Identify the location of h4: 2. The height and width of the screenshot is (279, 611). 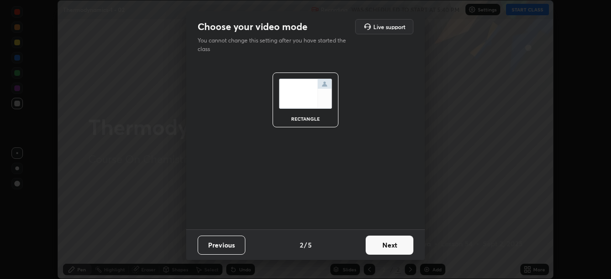
(301, 245).